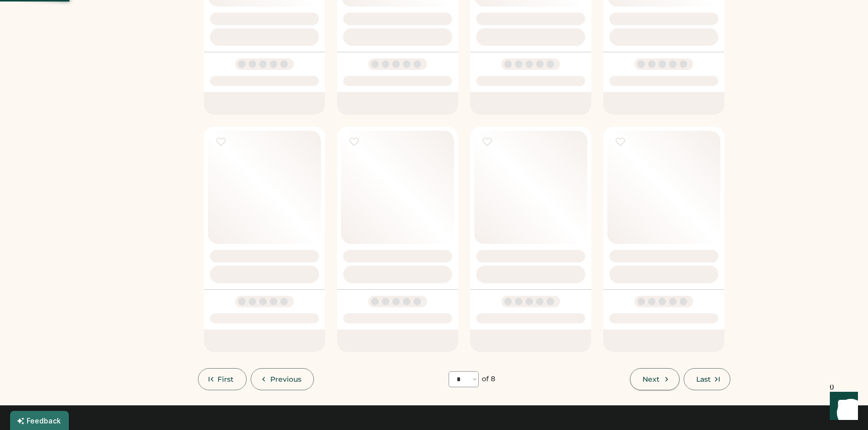 The height and width of the screenshot is (430, 868). What do you see at coordinates (286, 379) in the screenshot?
I see `span: Previous` at bounding box center [286, 379].